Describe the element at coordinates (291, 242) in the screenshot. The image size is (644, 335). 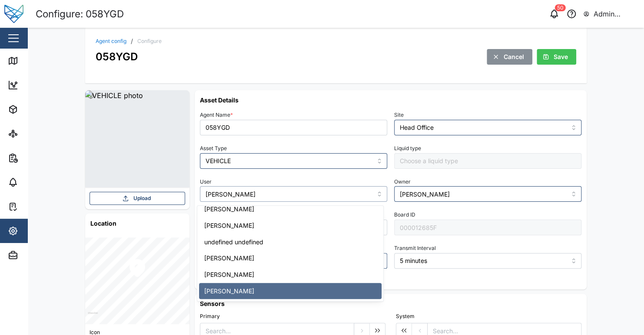
I see `div: undefined undefined` at that location.